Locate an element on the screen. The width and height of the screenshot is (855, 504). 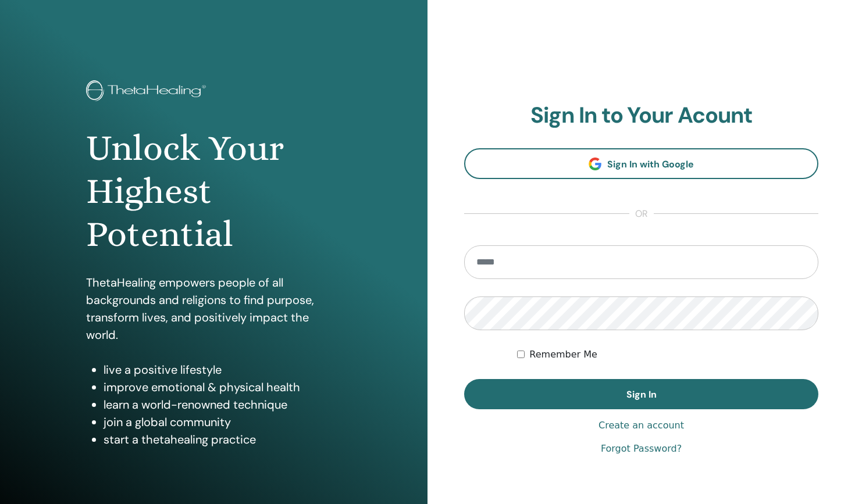
button: Sign In is located at coordinates (641, 394).